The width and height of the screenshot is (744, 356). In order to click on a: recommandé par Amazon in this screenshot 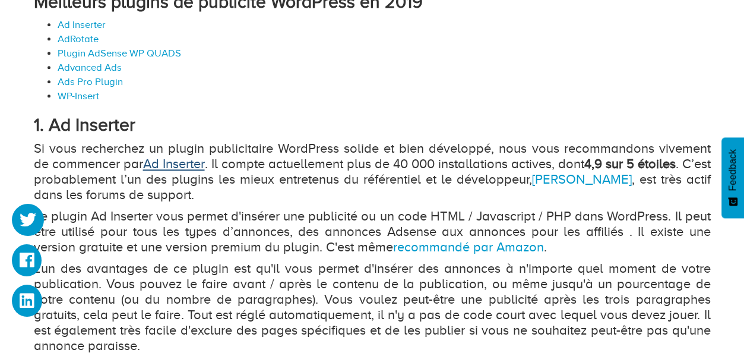, I will do `click(469, 247)`.